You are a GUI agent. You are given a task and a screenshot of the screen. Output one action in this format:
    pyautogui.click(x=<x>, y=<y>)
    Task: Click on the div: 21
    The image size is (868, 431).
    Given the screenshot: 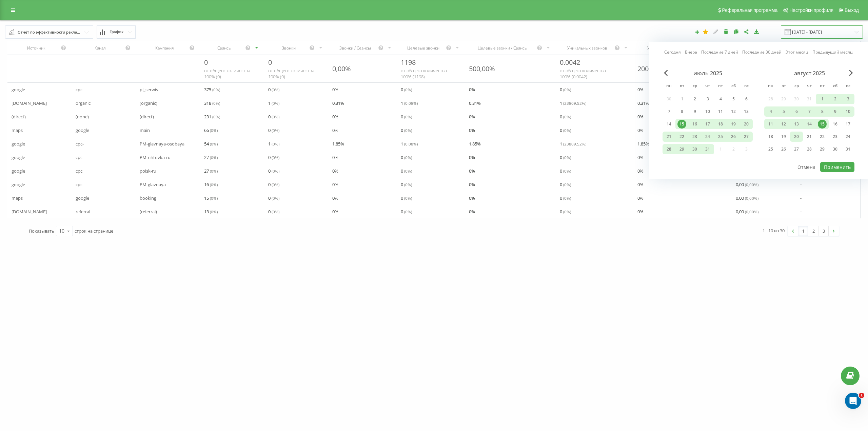 What is the action you would take?
    pyautogui.click(x=809, y=137)
    